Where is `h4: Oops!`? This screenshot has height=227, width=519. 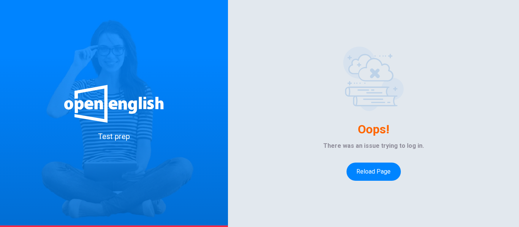 h4: Oops! is located at coordinates (373, 129).